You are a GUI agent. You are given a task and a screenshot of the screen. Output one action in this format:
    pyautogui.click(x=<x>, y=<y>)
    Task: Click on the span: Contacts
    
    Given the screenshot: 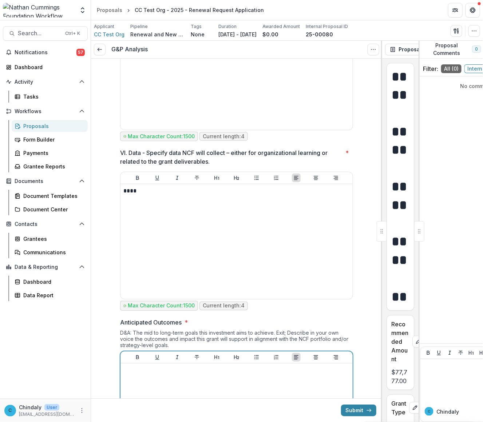 What is the action you would take?
    pyautogui.click(x=45, y=224)
    